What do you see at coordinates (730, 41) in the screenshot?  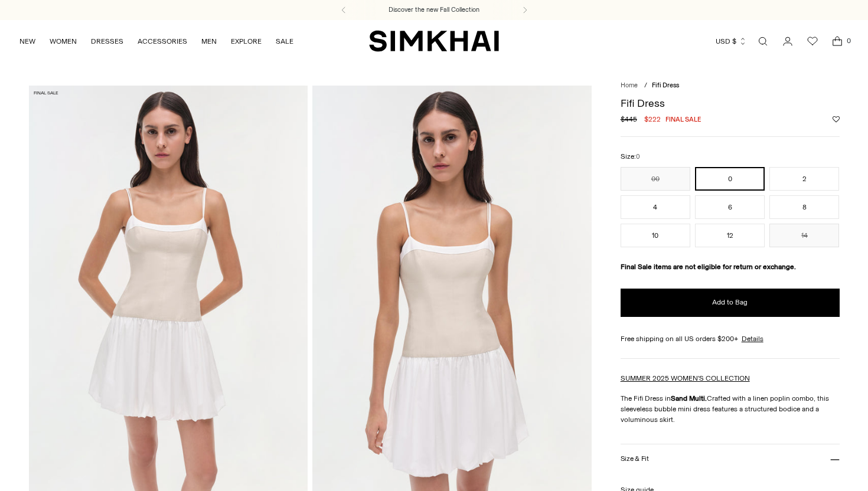 I see `button: USD $` at bounding box center [730, 41].